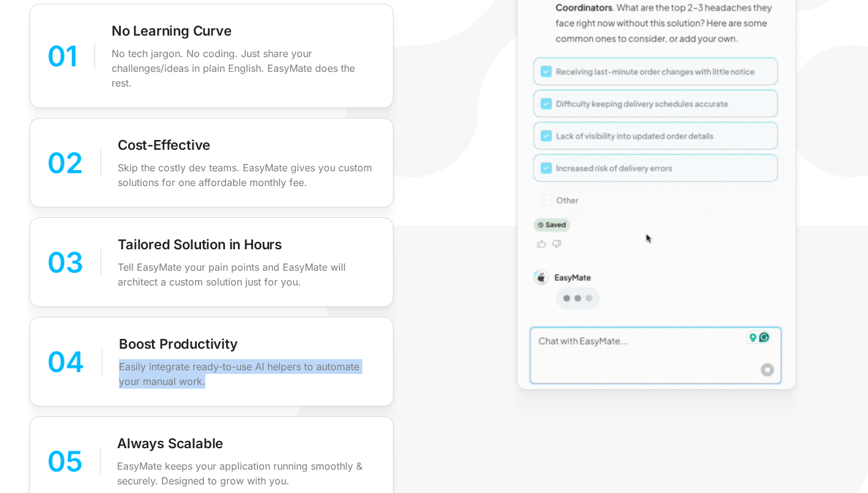  What do you see at coordinates (246, 174) in the screenshot?
I see `p: Skip the costly dev teams. EasyMate gives you custom solutions for one affordable monthly fee.` at bounding box center [246, 174].